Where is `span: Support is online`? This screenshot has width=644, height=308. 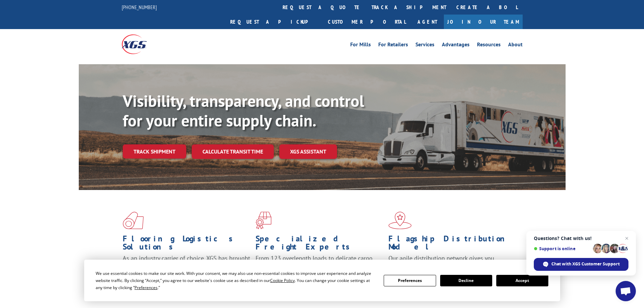
span: Support is online is located at coordinates (562, 248).